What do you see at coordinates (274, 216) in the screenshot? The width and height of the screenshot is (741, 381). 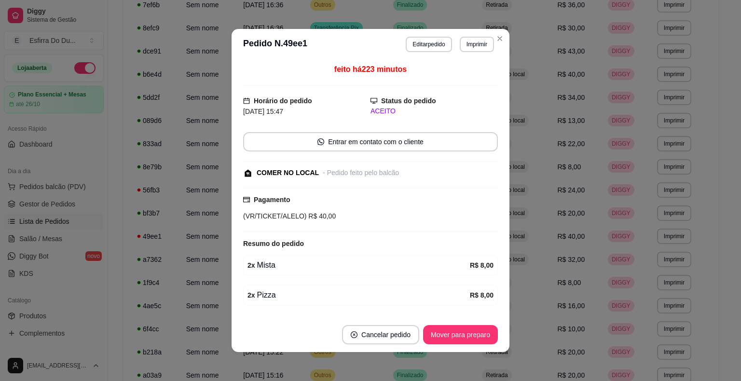 I see `span: (VR/TICKET/ALELO)` at bounding box center [274, 216].